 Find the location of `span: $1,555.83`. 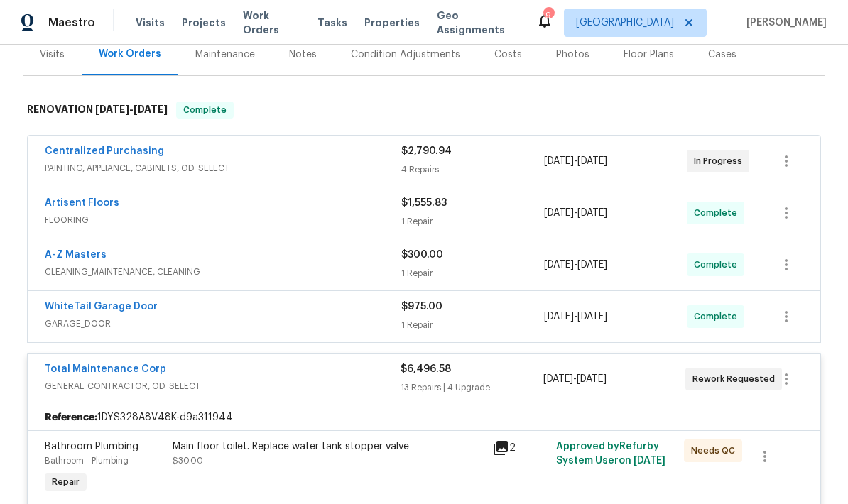

span: $1,555.83 is located at coordinates (424, 203).